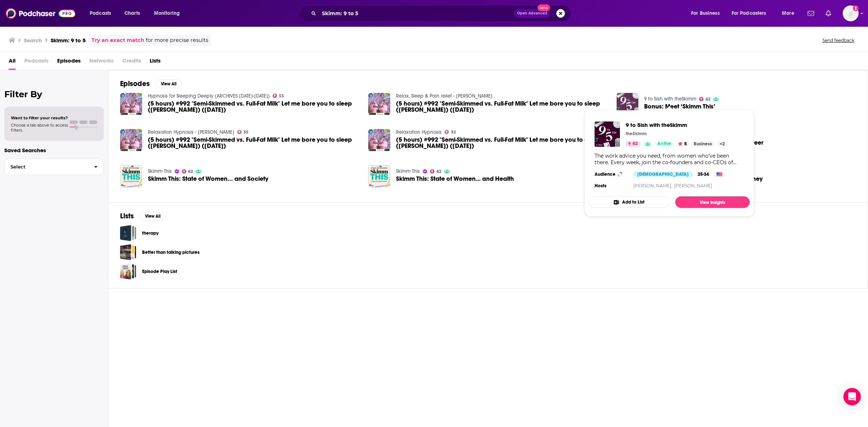 The width and height of the screenshot is (868, 427). Describe the element at coordinates (664, 144) in the screenshot. I see `span: Active` at that location.